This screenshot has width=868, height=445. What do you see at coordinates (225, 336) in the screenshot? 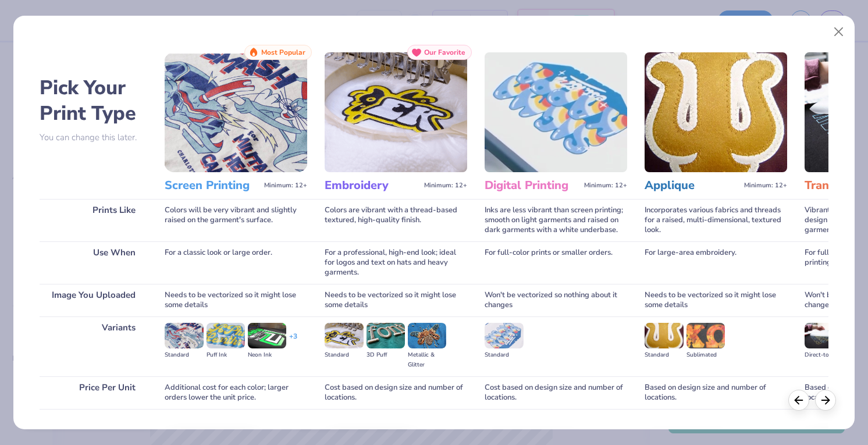
I see `img: Puff Ink` at bounding box center [225, 336].